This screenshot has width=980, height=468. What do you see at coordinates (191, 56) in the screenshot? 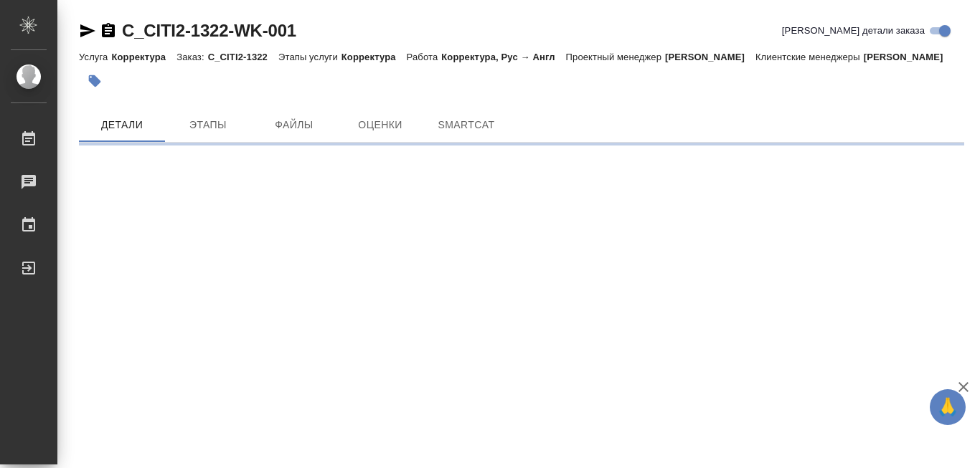
I see `p: Заказ:` at bounding box center [191, 56].